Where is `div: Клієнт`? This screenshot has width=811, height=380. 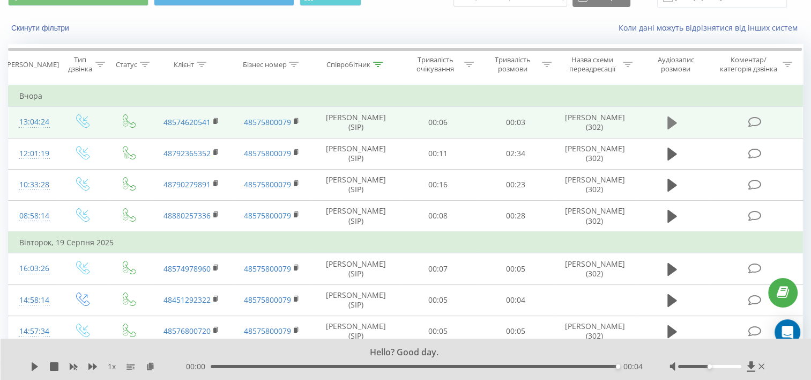
div: Клієнт is located at coordinates (184, 64).